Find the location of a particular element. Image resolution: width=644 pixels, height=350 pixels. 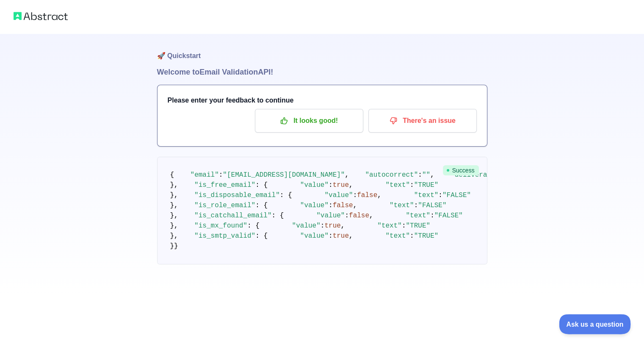

button: It looks good! is located at coordinates (309, 121).